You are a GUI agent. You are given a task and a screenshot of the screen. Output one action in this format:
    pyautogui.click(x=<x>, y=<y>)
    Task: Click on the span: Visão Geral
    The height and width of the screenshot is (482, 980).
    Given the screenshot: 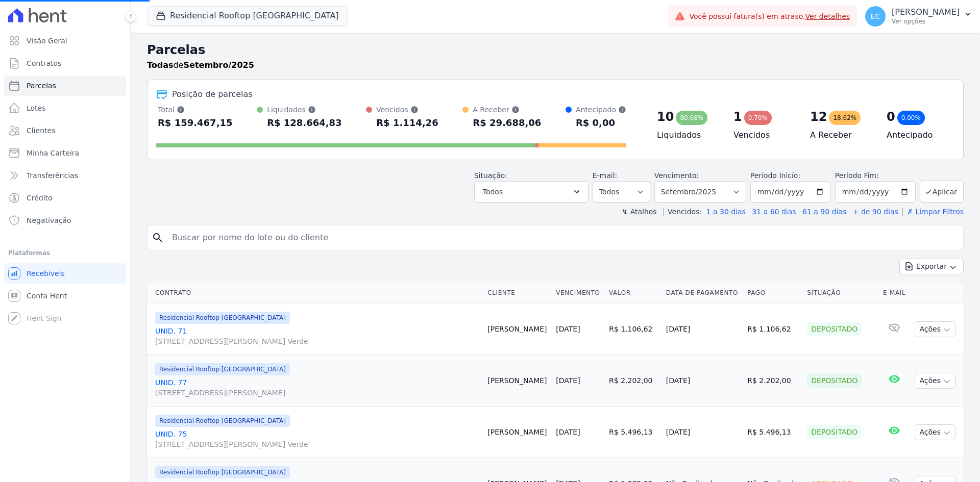 What is the action you would take?
    pyautogui.click(x=47, y=41)
    